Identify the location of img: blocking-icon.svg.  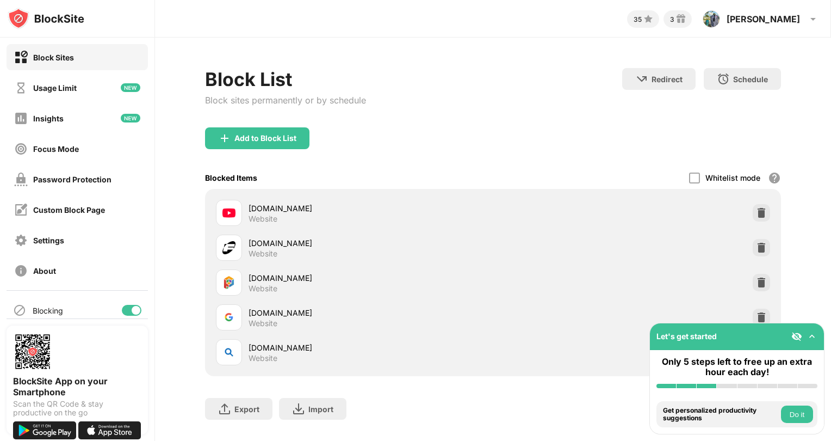
(20, 310).